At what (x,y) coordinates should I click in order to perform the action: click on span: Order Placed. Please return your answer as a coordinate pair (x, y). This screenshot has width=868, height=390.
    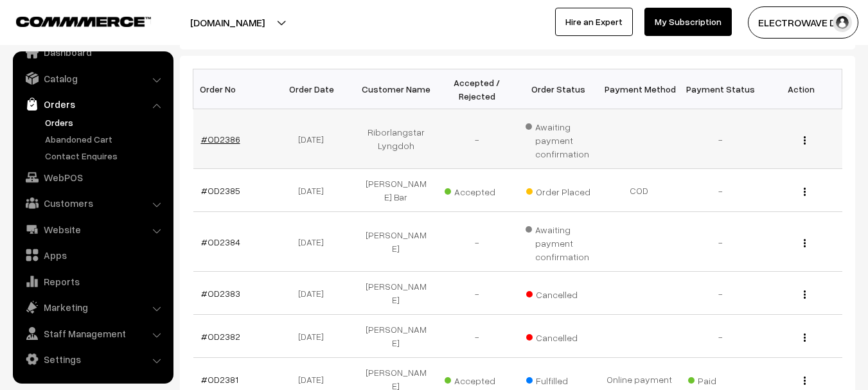
    Looking at the image, I should click on (558, 190).